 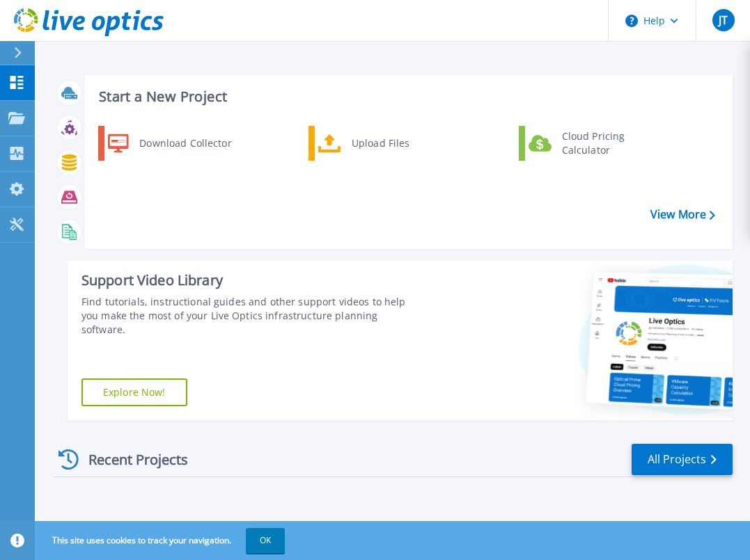 What do you see at coordinates (379, 143) in the screenshot?
I see `a: Upload Files` at bounding box center [379, 143].